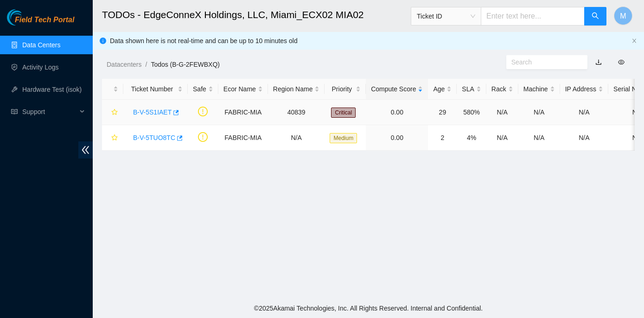  I want to click on a: Todos (B-G-2FEWBXQ), so click(185, 64).